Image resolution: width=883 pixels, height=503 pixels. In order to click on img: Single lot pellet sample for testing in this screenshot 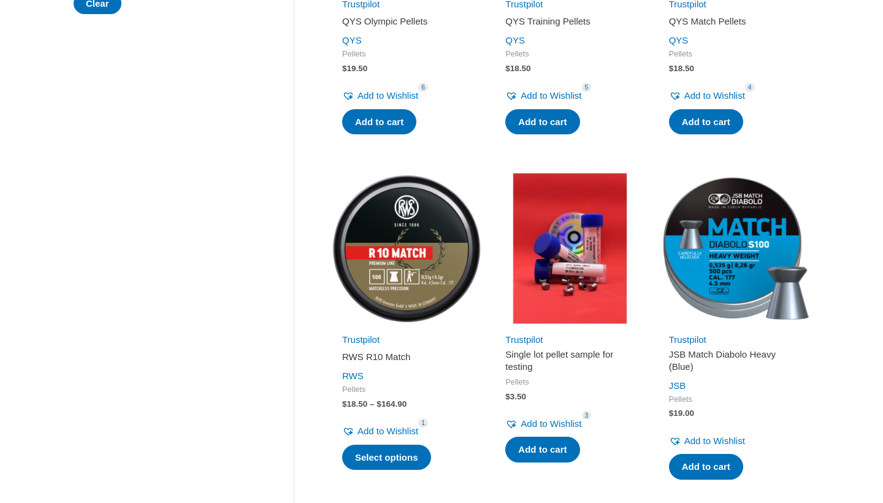, I will do `click(570, 248)`.